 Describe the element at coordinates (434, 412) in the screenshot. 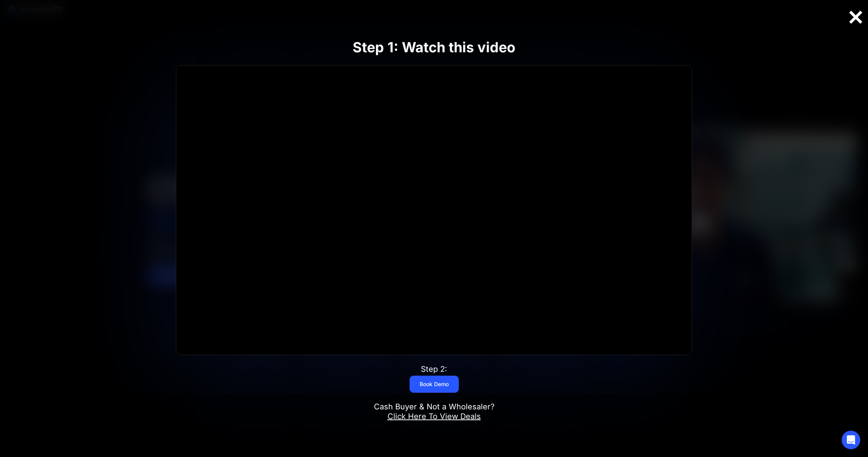

I see `div: Cash Buyer & Not a Wholesaler?` at that location.